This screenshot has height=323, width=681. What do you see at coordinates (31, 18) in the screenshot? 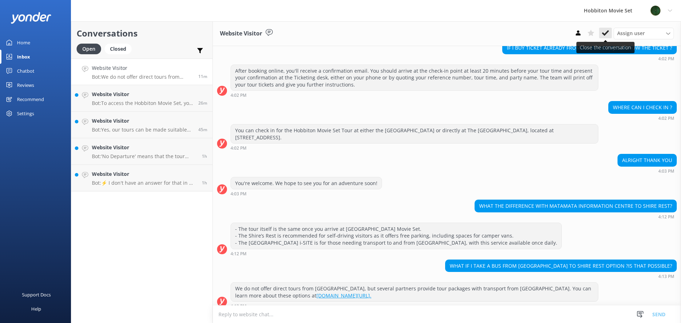
I see `img: yonder-white-logo.png` at bounding box center [31, 18].